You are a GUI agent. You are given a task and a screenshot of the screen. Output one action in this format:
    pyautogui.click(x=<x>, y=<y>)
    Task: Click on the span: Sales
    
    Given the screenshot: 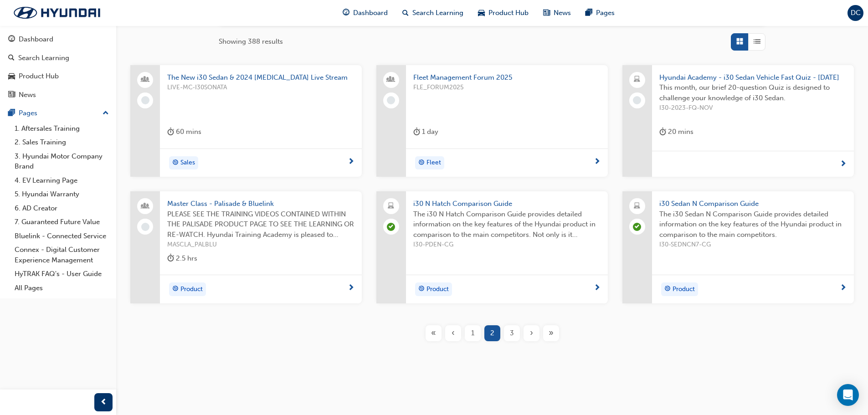 What is the action you would take?
    pyautogui.click(x=188, y=162)
    